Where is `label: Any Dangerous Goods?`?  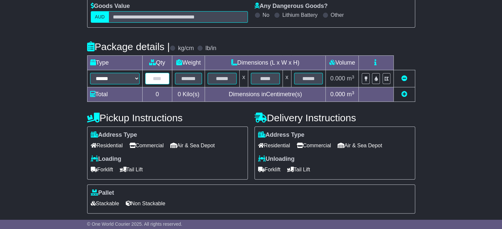
label: Any Dangerous Goods? is located at coordinates (291, 6).